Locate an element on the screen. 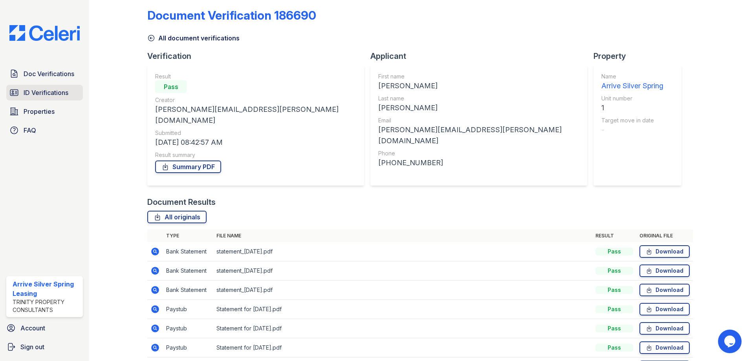 The width and height of the screenshot is (751, 361). a: Summary PDF is located at coordinates (188, 167).